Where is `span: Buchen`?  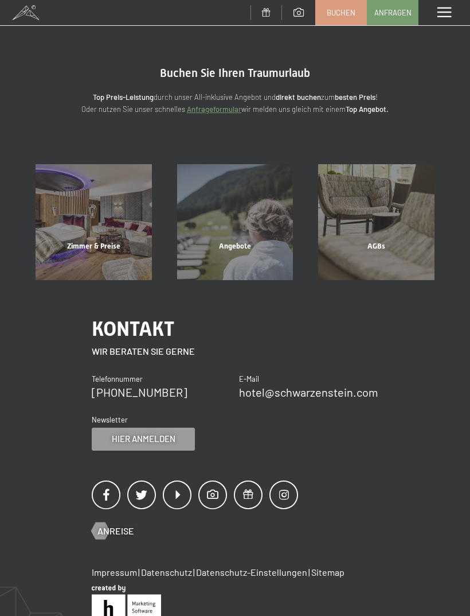 span: Buchen is located at coordinates (341, 13).